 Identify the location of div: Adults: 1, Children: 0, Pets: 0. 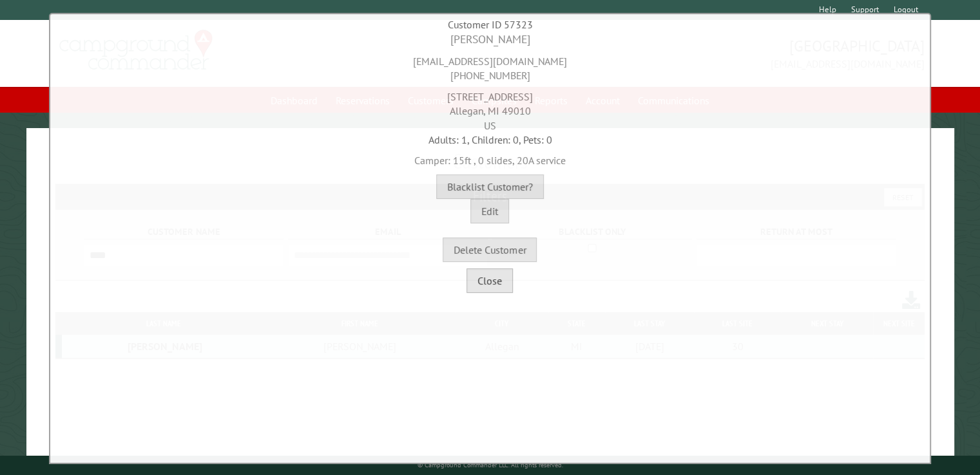
(490, 140).